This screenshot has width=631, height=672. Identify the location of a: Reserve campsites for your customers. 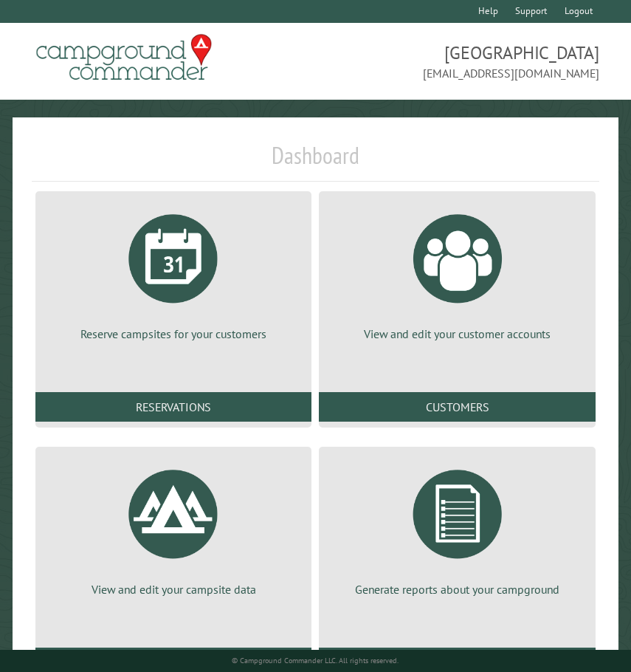
(173, 272).